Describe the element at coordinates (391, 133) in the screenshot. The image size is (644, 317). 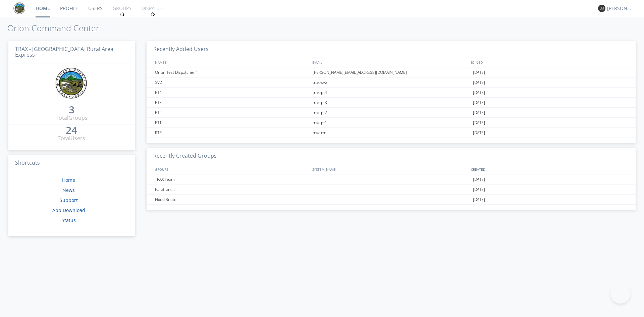
I see `div: trax-rtr` at that location.